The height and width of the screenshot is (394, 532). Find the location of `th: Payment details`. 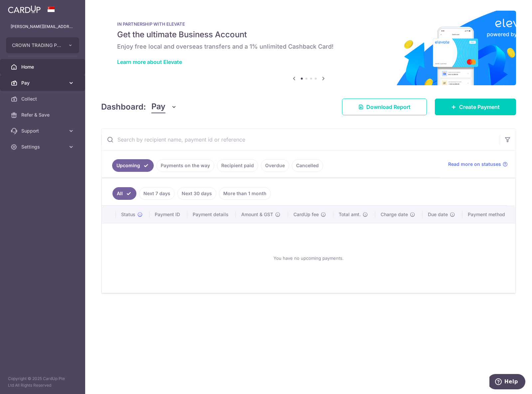

th: Payment details is located at coordinates (212, 214).